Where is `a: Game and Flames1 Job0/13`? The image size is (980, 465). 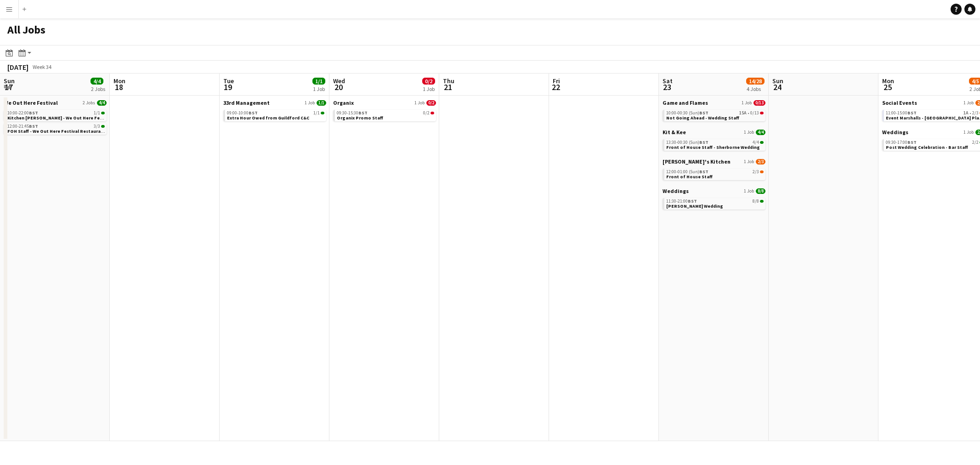
a: Game and Flames1 Job0/13 is located at coordinates (713, 103).